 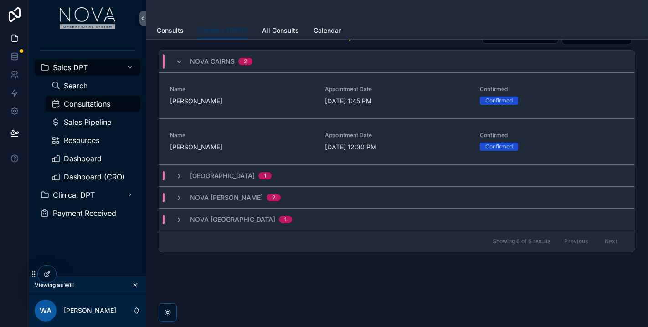 What do you see at coordinates (87, 104) in the screenshot?
I see `span: Consultations` at bounding box center [87, 104].